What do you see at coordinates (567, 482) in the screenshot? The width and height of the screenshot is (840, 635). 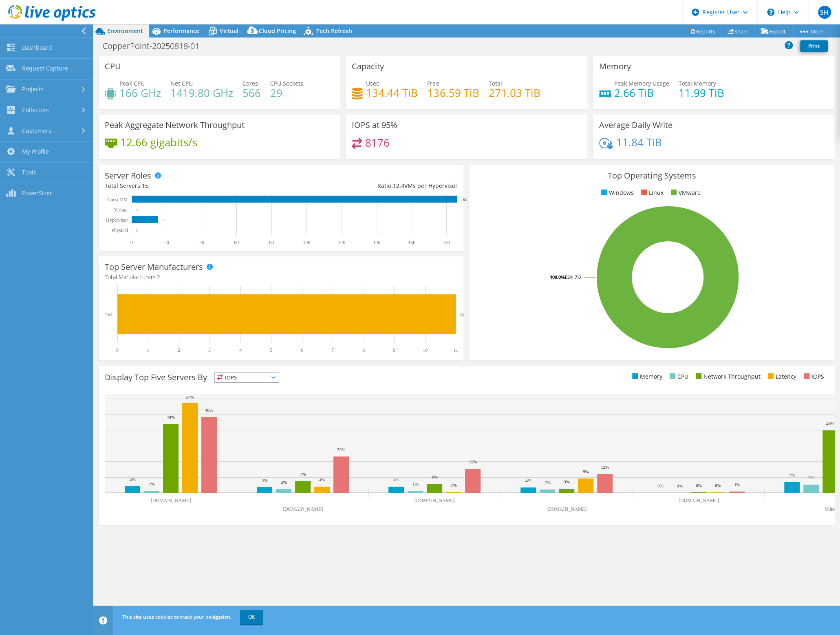 I see `text: 3%` at bounding box center [567, 482].